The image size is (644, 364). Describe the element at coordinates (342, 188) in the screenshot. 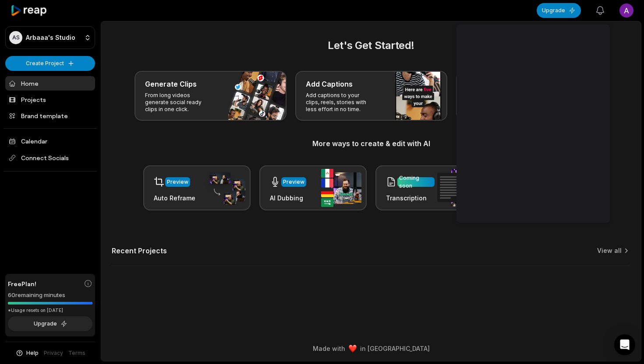

I see `img: ai_dubbing.png` at that location.